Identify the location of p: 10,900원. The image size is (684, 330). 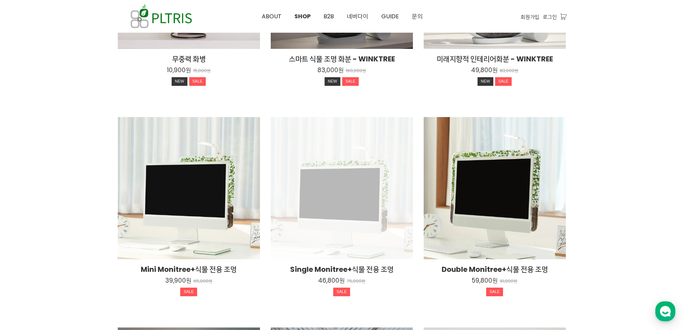
(179, 70).